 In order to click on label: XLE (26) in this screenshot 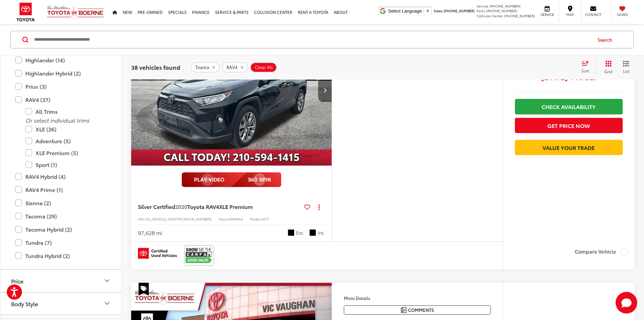, I will do `click(66, 128)`.